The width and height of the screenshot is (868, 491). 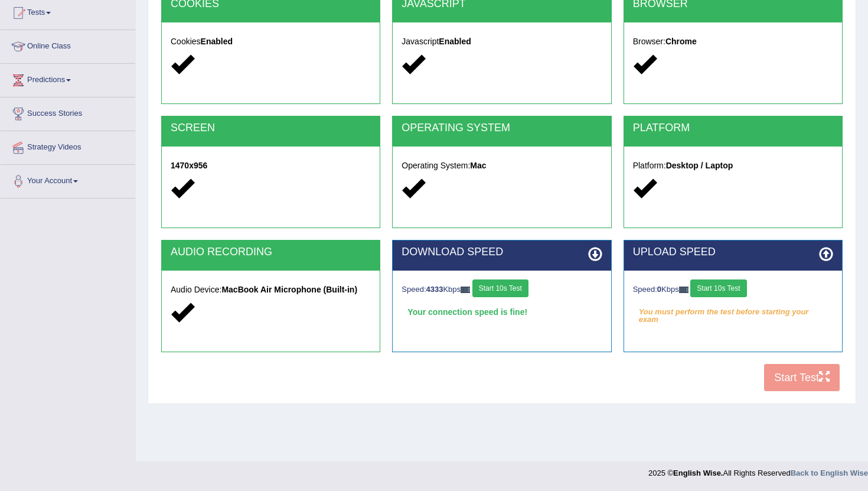 I want to click on h5: Platform:, so click(x=733, y=165).